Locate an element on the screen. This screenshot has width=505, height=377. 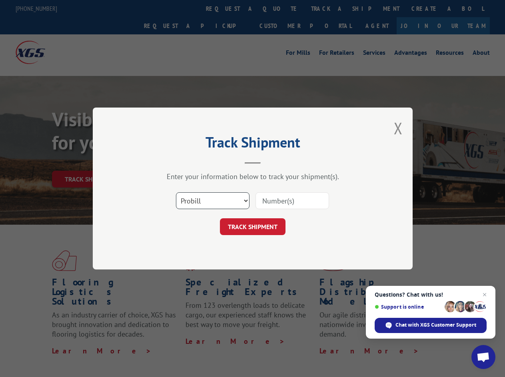
button: Close modal is located at coordinates (399, 128).